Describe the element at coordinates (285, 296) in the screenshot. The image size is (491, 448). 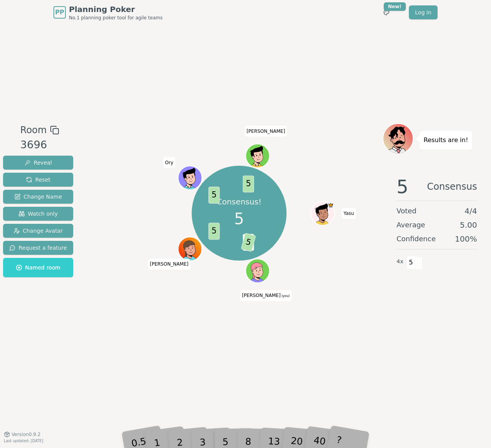
I see `span: (you)` at that location.